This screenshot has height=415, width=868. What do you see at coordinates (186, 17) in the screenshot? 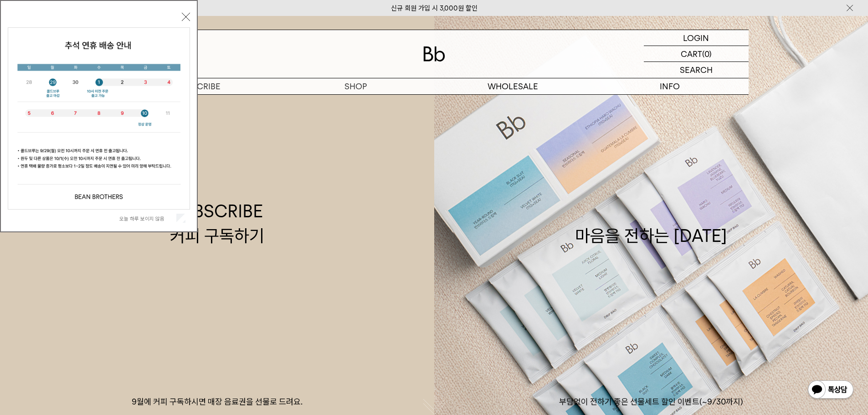
I see `button: 닫기` at bounding box center [186, 17].